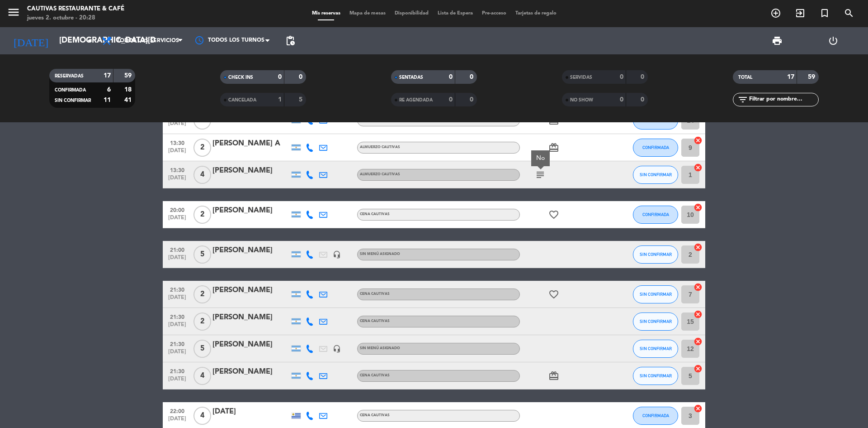 This screenshot has width=868, height=428. I want to click on span: 5, so click(202, 349).